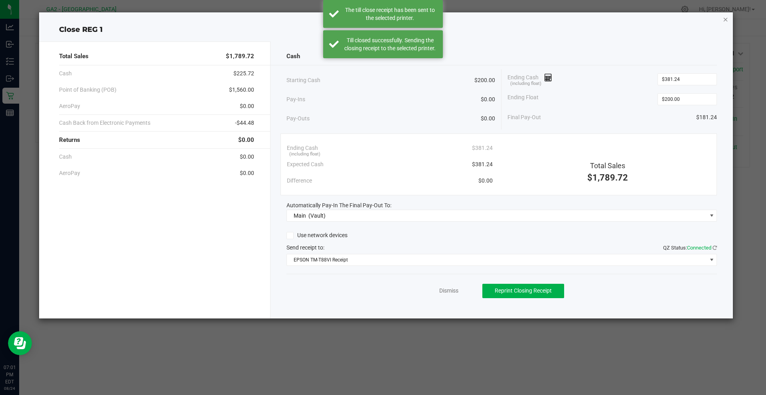  Describe the element at coordinates (317, 235) in the screenshot. I see `label: Use network devices` at that location.